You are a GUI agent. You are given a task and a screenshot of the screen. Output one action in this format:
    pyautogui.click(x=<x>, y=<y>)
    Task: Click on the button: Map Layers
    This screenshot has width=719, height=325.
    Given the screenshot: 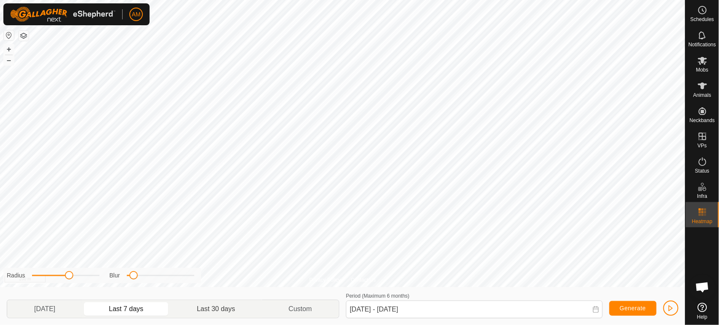 What is the action you would take?
    pyautogui.click(x=24, y=36)
    